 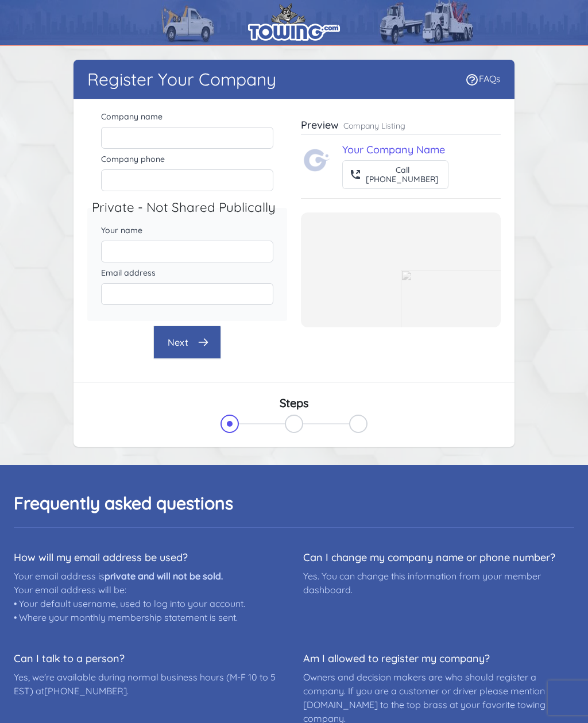 What do you see at coordinates (294, 503) in the screenshot?
I see `h2: Frequently asked questions` at bounding box center [294, 503].